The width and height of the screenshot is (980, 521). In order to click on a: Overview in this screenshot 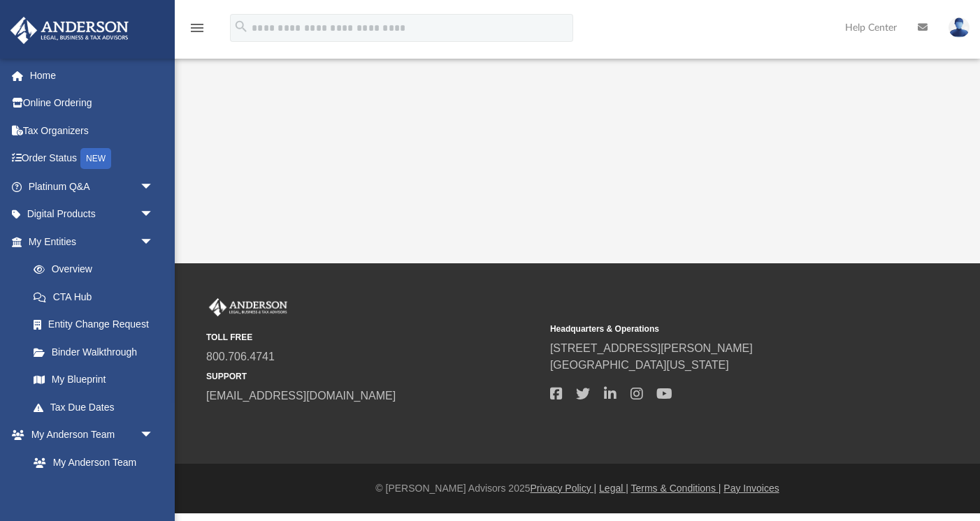, I will do `click(97, 269)`.